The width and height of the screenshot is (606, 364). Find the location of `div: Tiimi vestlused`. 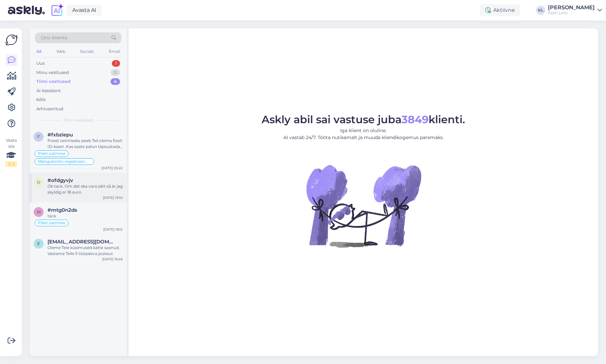

div: Tiimi vestlused is located at coordinates (53, 82).